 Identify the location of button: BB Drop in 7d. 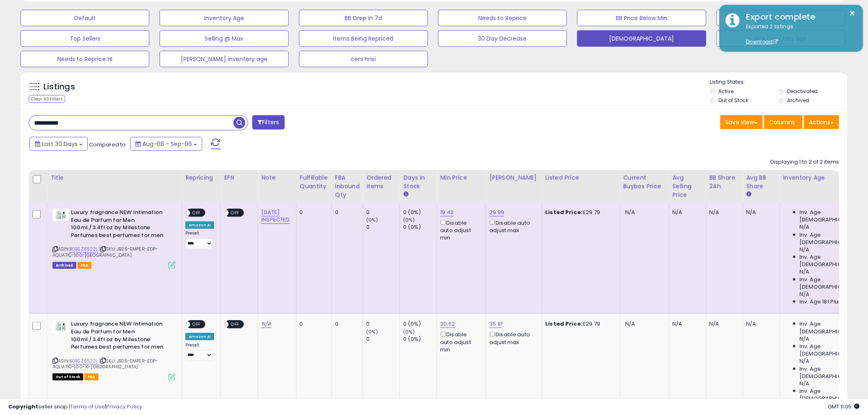
(363, 18).